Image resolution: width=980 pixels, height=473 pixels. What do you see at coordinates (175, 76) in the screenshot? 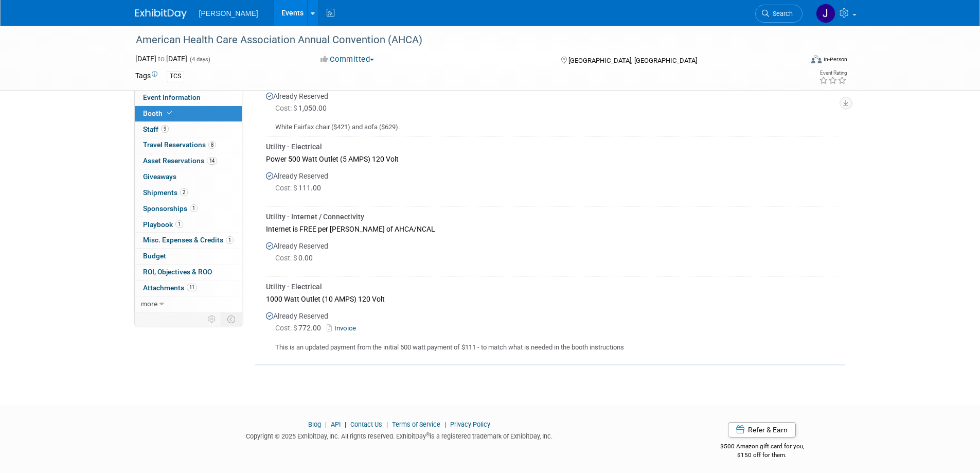
I see `div: TCS` at bounding box center [175, 76].